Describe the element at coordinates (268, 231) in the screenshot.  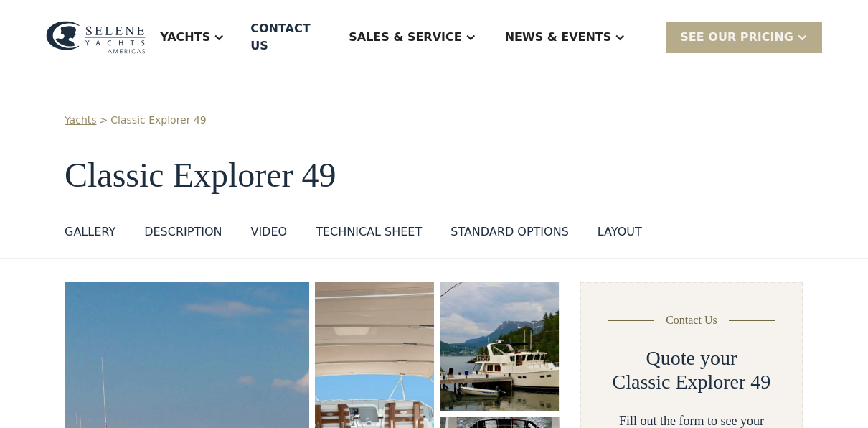
I see `div: VIDEO` at that location.